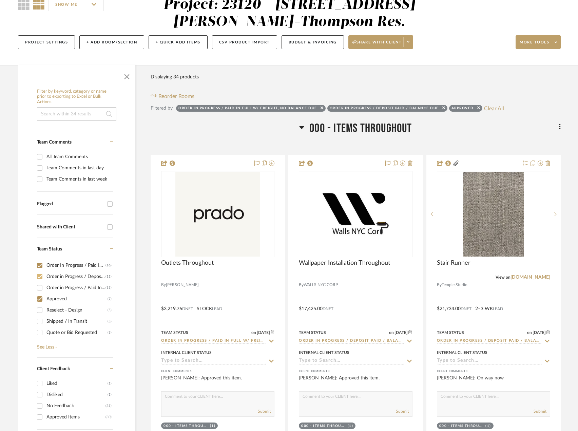 This screenshot has width=578, height=431. I want to click on span: Team Comments, so click(54, 142).